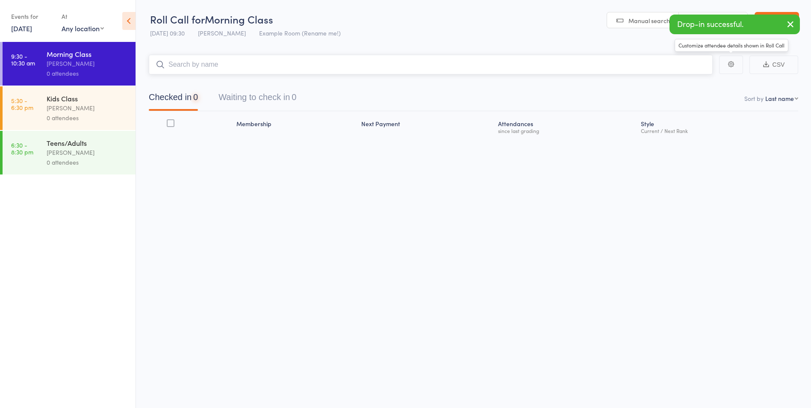 This screenshot has width=811, height=408. Describe the element at coordinates (566, 130) in the screenshot. I see `div: since last grading` at that location.